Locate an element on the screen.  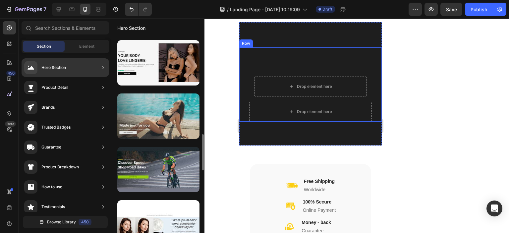
div: Testimonials is located at coordinates (53, 207).